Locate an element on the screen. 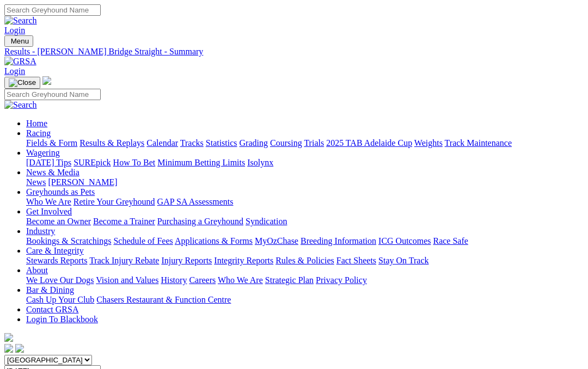 This screenshot has height=369, width=588. a: Contact GRSA is located at coordinates (52, 309).